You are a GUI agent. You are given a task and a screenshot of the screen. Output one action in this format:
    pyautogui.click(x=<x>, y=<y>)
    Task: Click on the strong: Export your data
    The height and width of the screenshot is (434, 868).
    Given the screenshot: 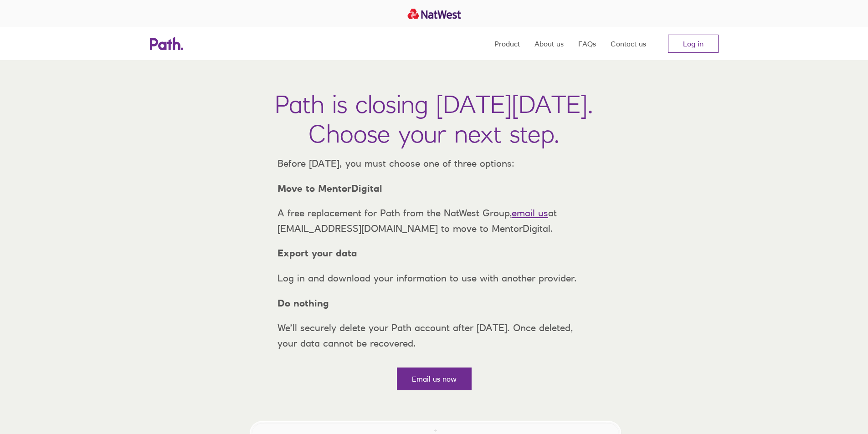 What is the action you would take?
    pyautogui.click(x=317, y=253)
    